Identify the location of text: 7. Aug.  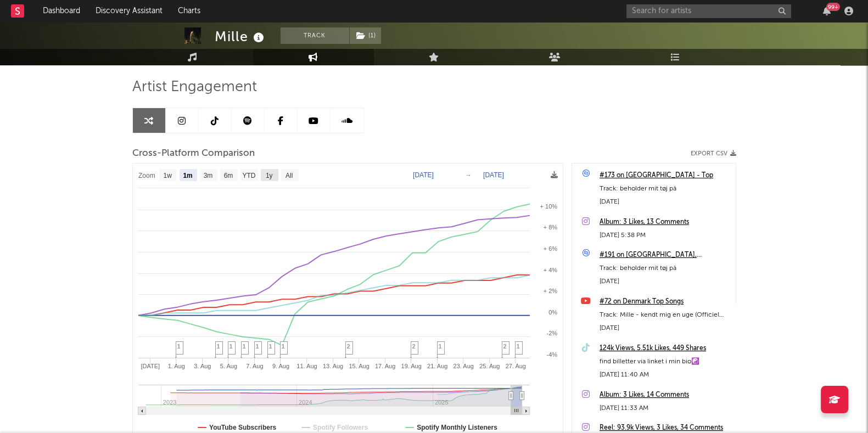
(254, 366).